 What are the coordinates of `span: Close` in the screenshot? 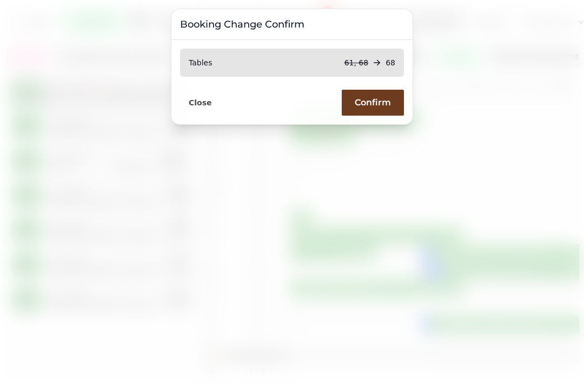 It's located at (200, 103).